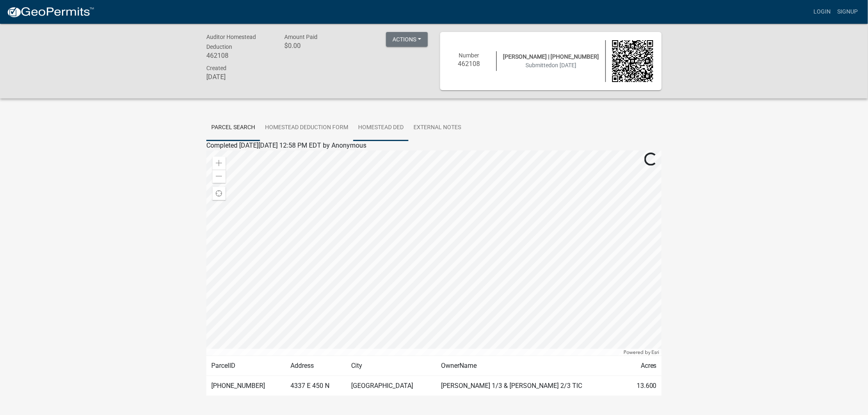 The height and width of the screenshot is (415, 868). I want to click on div: Powered by, so click(641, 352).